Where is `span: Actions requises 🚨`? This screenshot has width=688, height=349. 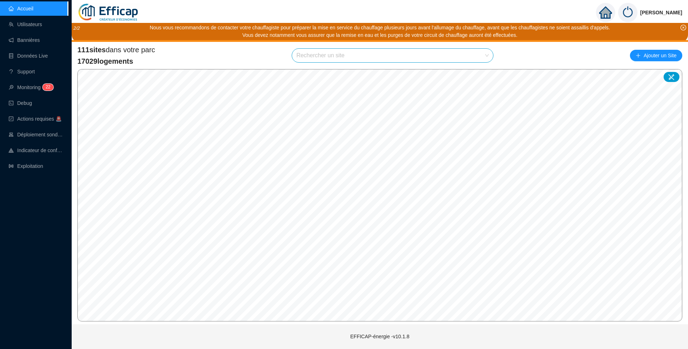
span: Actions requises 🚨 is located at coordinates (39, 119).